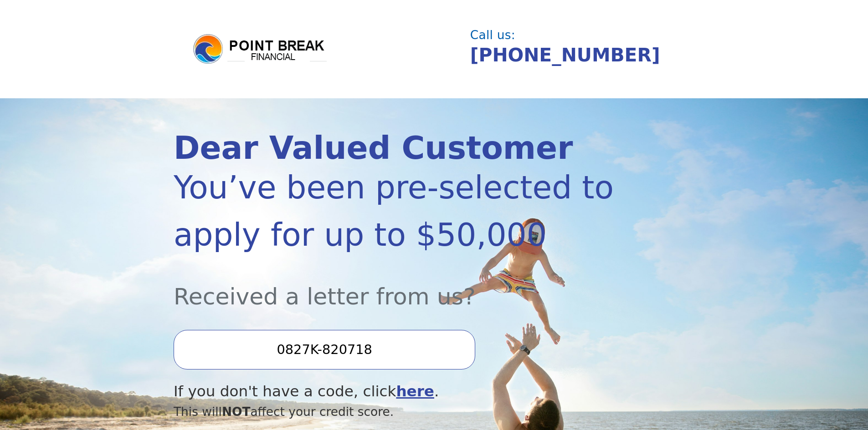 Image resolution: width=868 pixels, height=430 pixels. What do you see at coordinates (324, 350) in the screenshot?
I see `input: Enter your Offer Code:` at bounding box center [324, 350].